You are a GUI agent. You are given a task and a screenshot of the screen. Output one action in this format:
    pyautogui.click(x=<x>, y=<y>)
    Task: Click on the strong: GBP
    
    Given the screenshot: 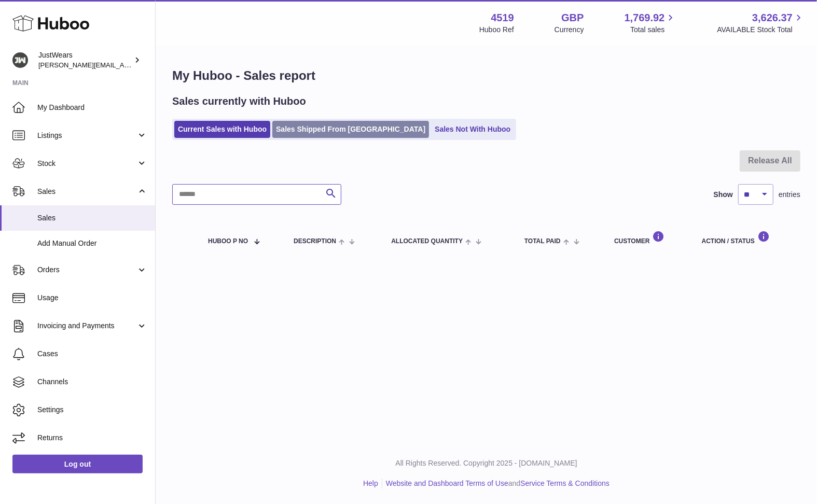 What is the action you would take?
    pyautogui.click(x=573, y=17)
    